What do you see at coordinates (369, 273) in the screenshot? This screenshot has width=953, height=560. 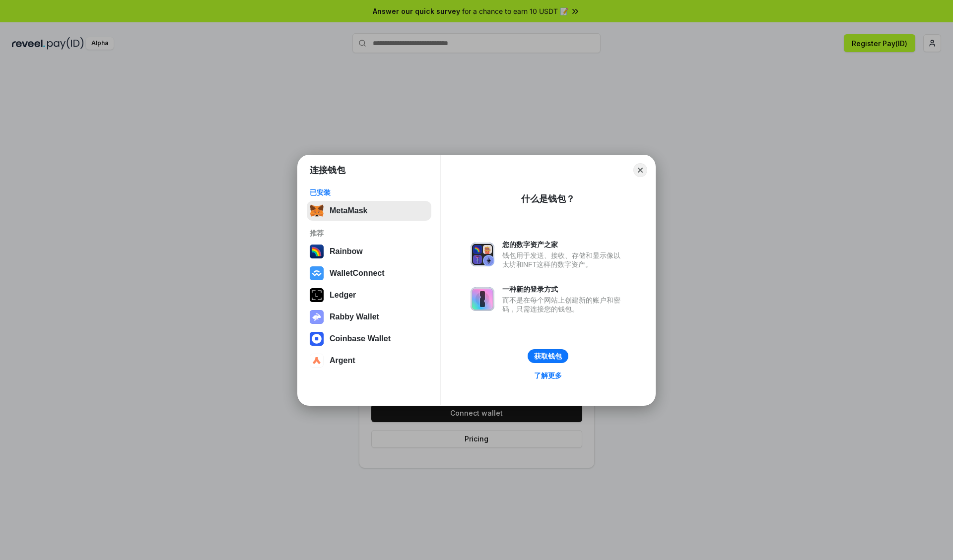 I see `button: WalletConnect` at bounding box center [369, 273].